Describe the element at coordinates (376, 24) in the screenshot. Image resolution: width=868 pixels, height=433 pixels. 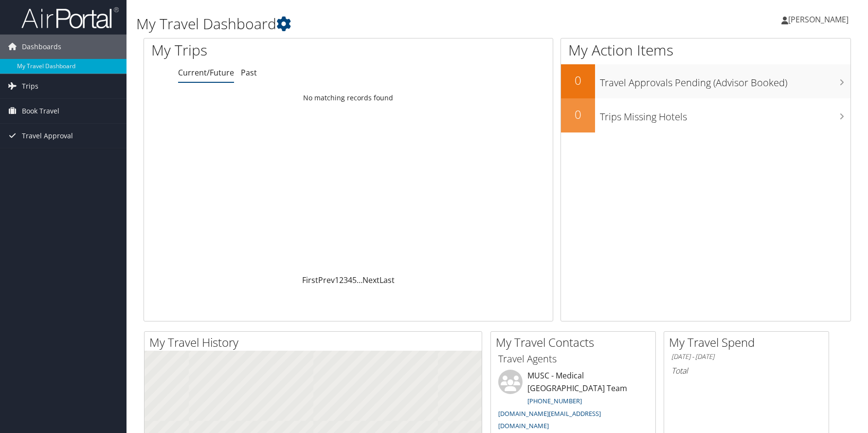
I see `h1: My Travel Dashboard` at that location.